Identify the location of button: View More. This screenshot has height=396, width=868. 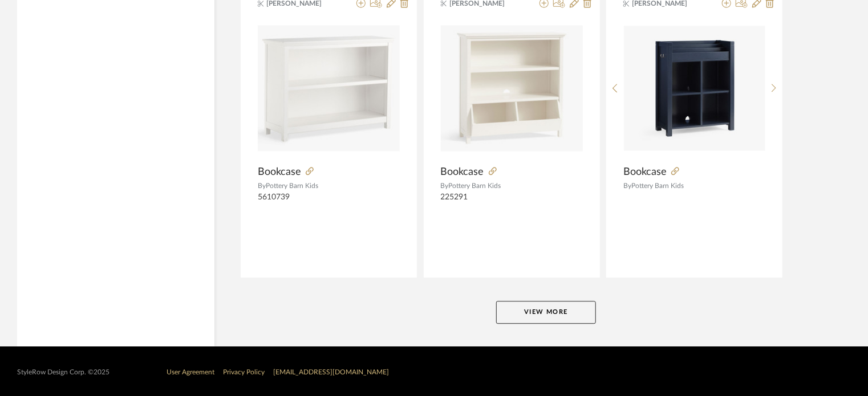
(546, 313).